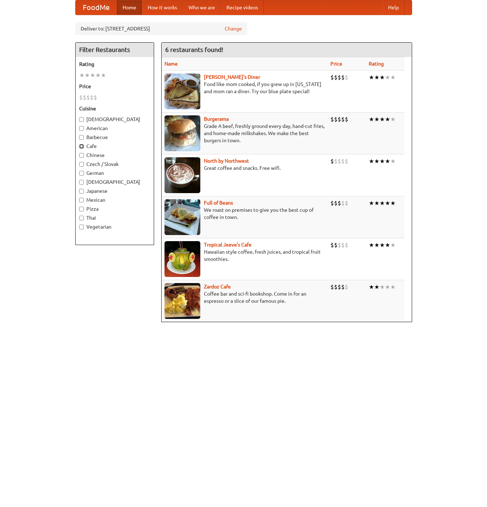  Describe the element at coordinates (115, 155) in the screenshot. I see `label: Chinese` at that location.